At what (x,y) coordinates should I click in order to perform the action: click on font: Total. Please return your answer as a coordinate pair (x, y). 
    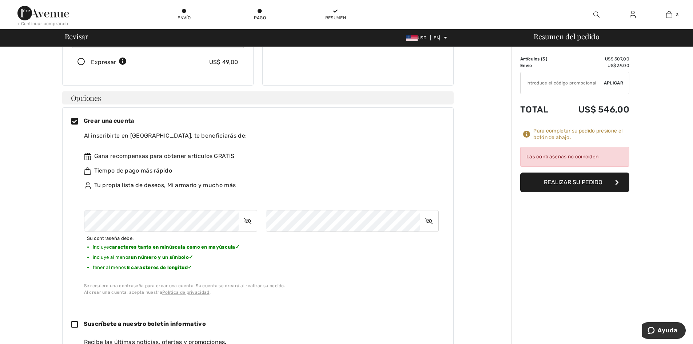
    Looking at the image, I should click on (534, 109).